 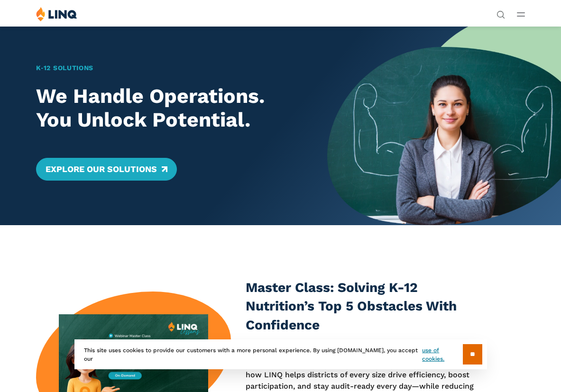 I want to click on h2: We Handle Operations. You Unlock Potential., so click(x=171, y=108).